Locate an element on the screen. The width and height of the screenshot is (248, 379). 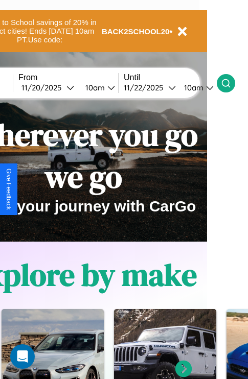
b: BACK2SCHOOL20 is located at coordinates (135, 31).